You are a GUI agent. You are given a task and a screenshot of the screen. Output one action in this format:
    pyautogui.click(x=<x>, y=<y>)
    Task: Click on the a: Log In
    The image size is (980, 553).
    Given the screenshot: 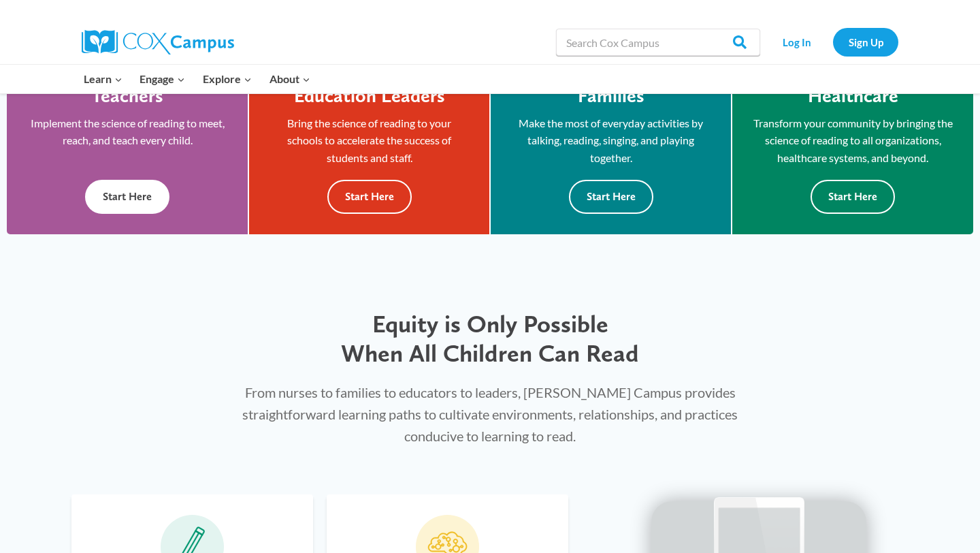 What is the action you would take?
    pyautogui.click(x=796, y=41)
    